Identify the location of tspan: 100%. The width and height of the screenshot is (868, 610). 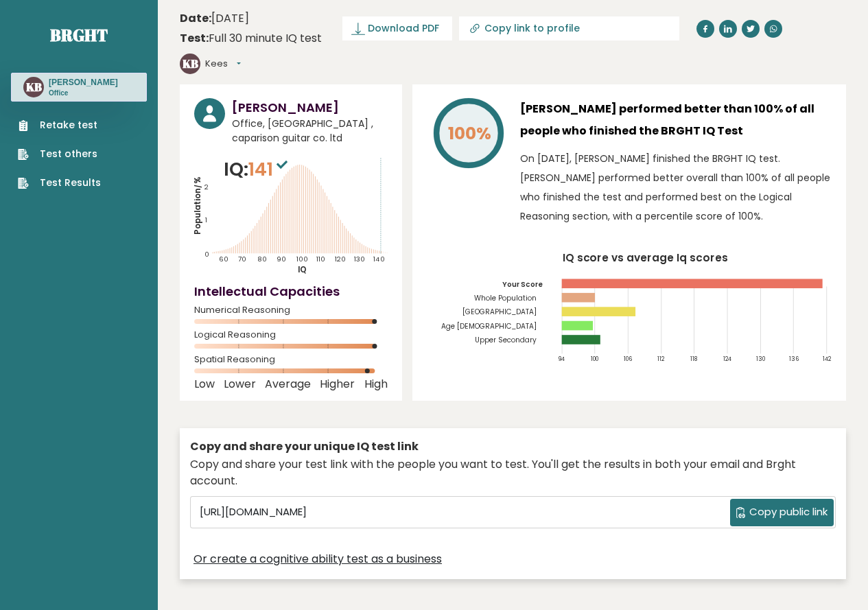
(469, 133).